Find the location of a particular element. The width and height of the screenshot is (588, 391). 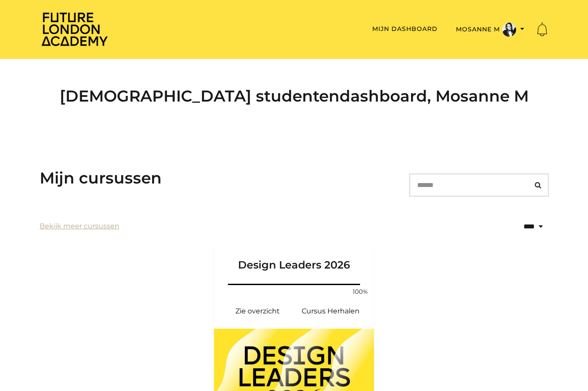

select: status is located at coordinates (522, 226).